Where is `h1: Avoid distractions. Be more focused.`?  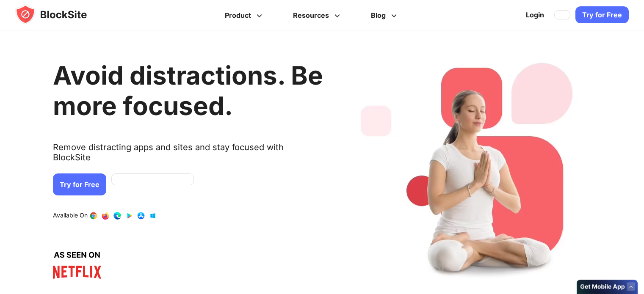
h1: Avoid distractions. Be more focused. is located at coordinates (188, 90).